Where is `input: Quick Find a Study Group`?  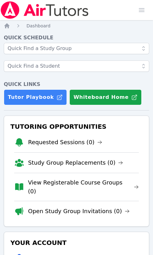 input: Quick Find a Study Group is located at coordinates (76, 48).